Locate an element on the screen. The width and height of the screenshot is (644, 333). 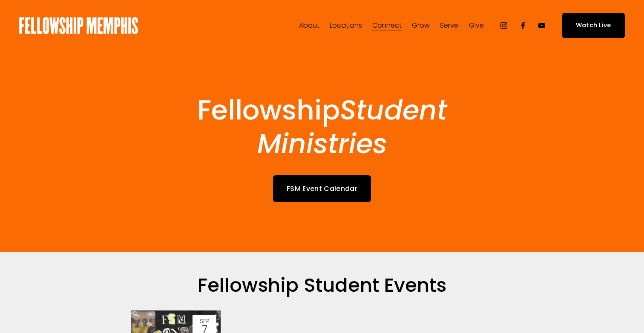
em: Student Ministries is located at coordinates (356, 127).